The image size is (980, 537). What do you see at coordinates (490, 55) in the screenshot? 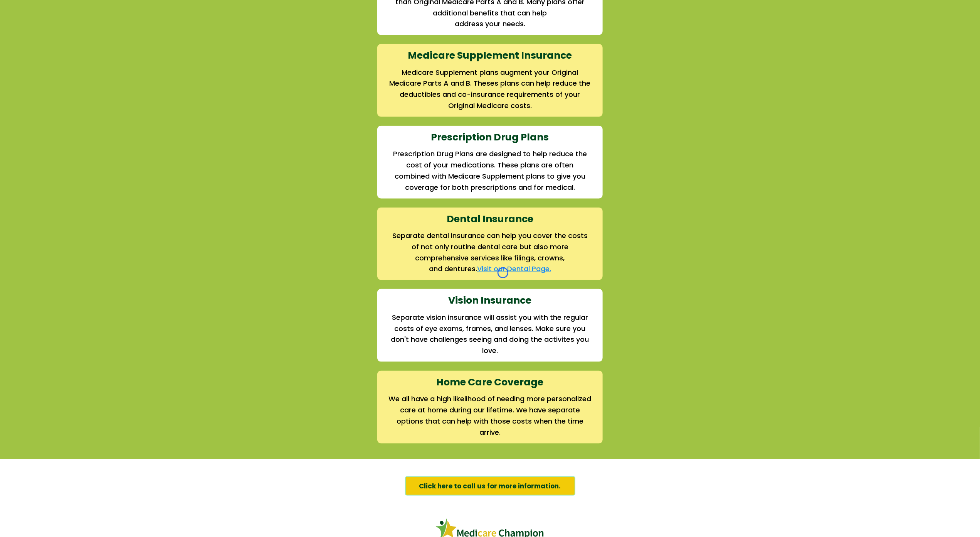
I see `strong: Medicare Supplement Insurance` at bounding box center [490, 55].